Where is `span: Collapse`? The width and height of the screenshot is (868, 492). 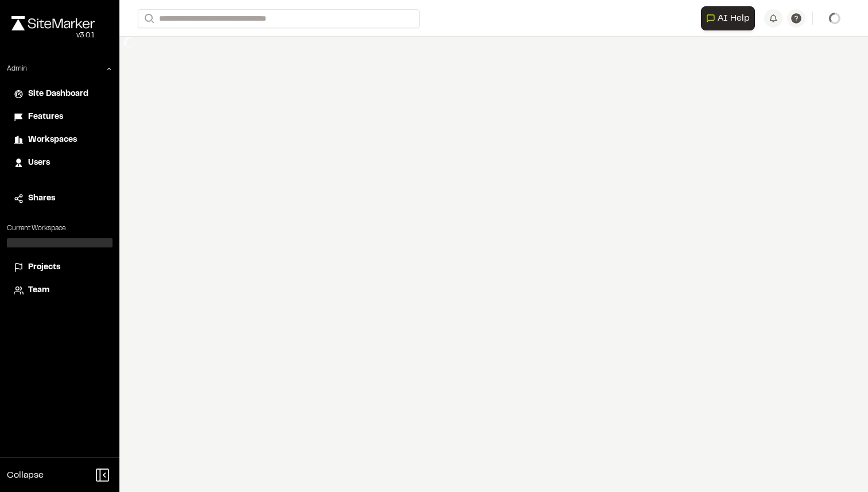 span: Collapse is located at coordinates (25, 475).